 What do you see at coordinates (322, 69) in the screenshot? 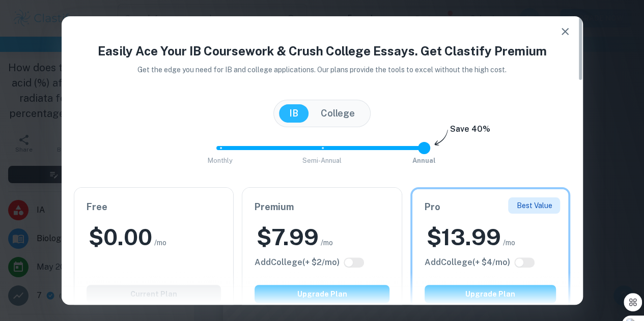
I see `p: Get the edge you need for IB and college applications. Our plans provide the tools to excel witho...` at bounding box center [322, 69].